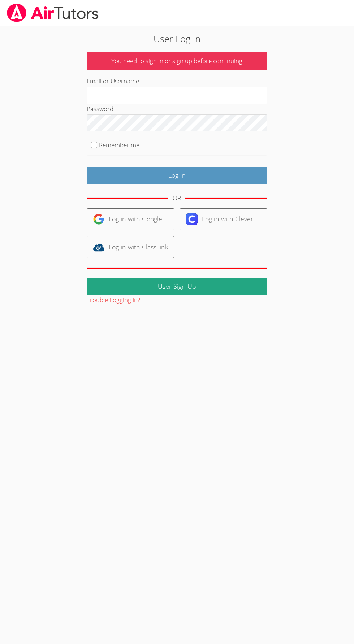  What do you see at coordinates (131, 219) in the screenshot?
I see `a: Log in with Google` at bounding box center [131, 219].